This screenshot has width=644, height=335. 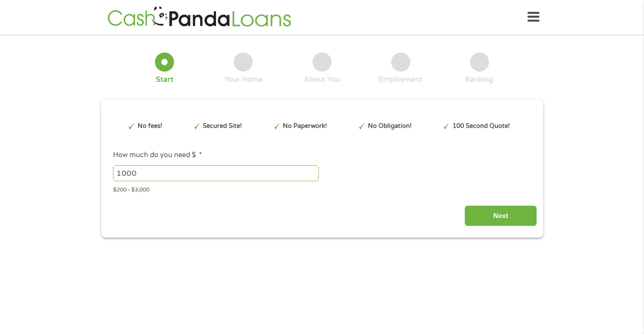 What do you see at coordinates (479, 79) in the screenshot?
I see `div: Banking` at bounding box center [479, 79].